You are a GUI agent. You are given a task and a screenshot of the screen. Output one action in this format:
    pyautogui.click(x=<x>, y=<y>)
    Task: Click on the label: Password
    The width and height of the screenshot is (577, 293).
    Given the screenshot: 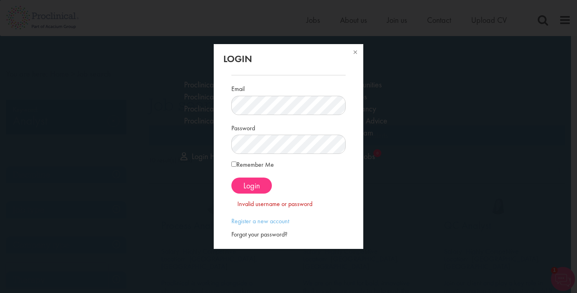 What is the action you would take?
    pyautogui.click(x=243, y=127)
    